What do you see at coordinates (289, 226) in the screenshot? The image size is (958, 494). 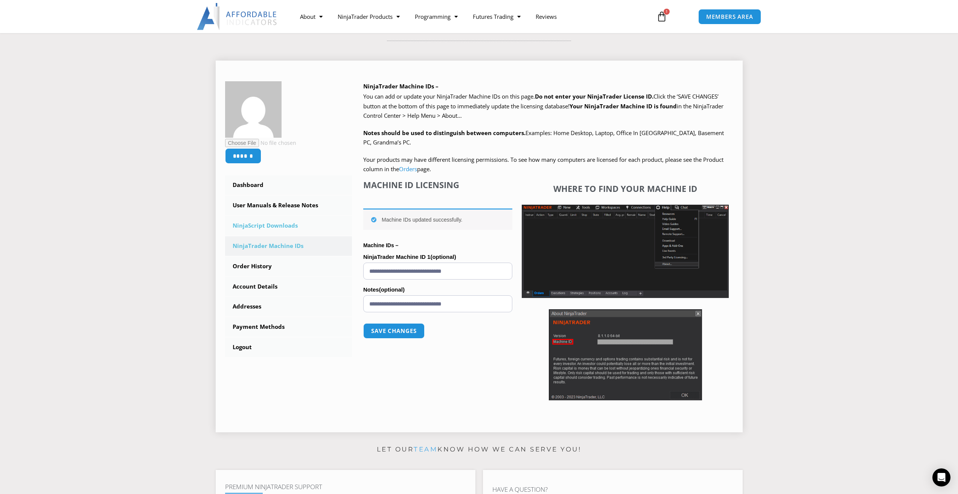 I see `a: NinjaScript Downloads` at bounding box center [289, 226].